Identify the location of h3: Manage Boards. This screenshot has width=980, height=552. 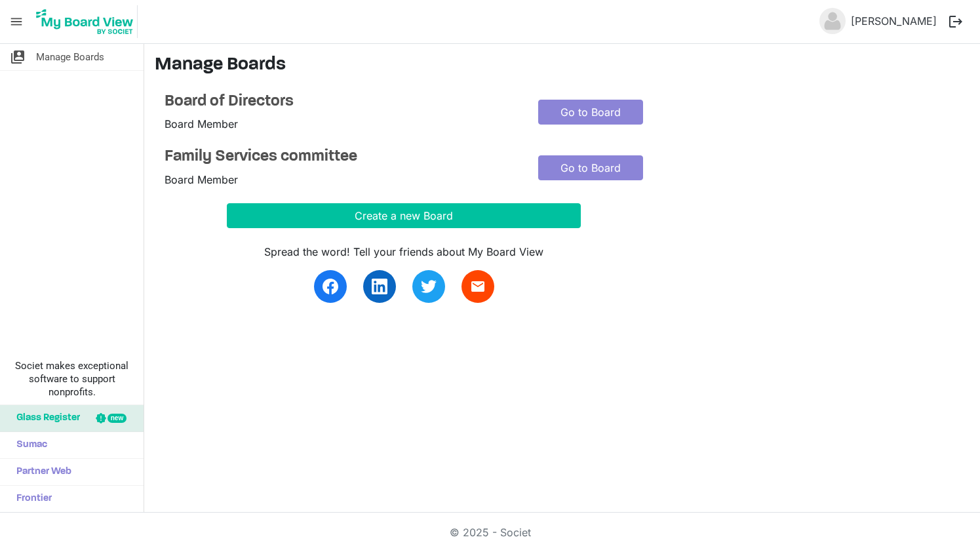
(562, 66).